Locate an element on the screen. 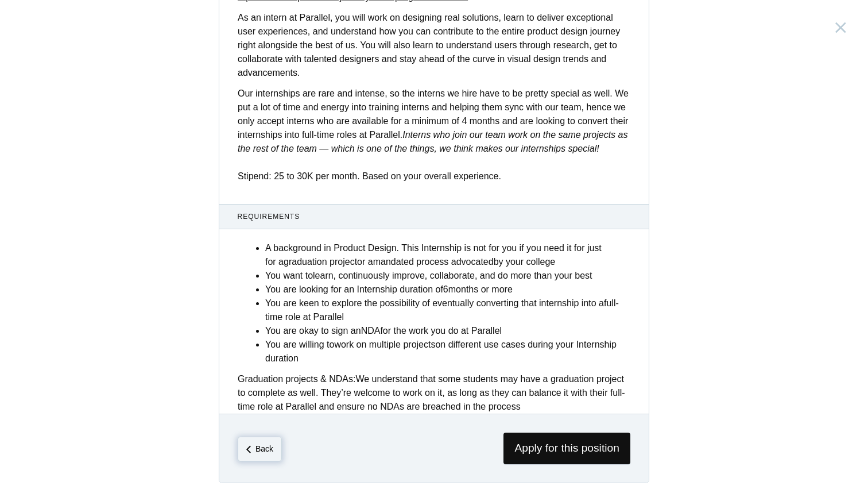  strong: months or more is located at coordinates (481, 289).